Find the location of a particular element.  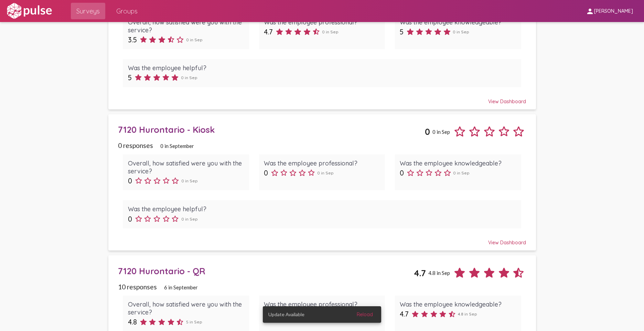

a: Surveys is located at coordinates (88, 11).